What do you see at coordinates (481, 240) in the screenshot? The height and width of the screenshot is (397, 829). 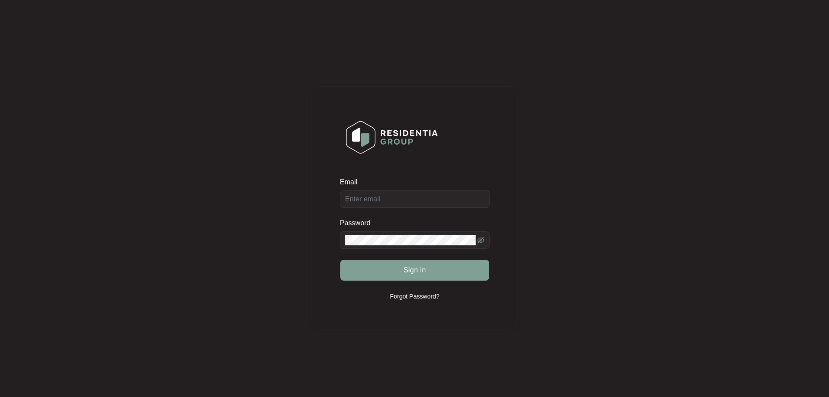 I see `span: eye-invisible` at bounding box center [481, 240].